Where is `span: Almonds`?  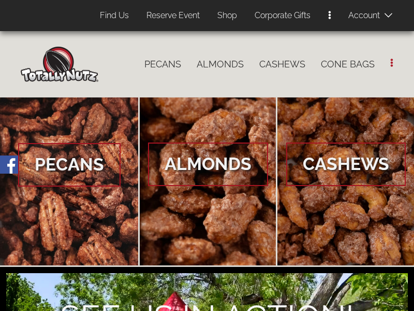 span: Almonds is located at coordinates (208, 164).